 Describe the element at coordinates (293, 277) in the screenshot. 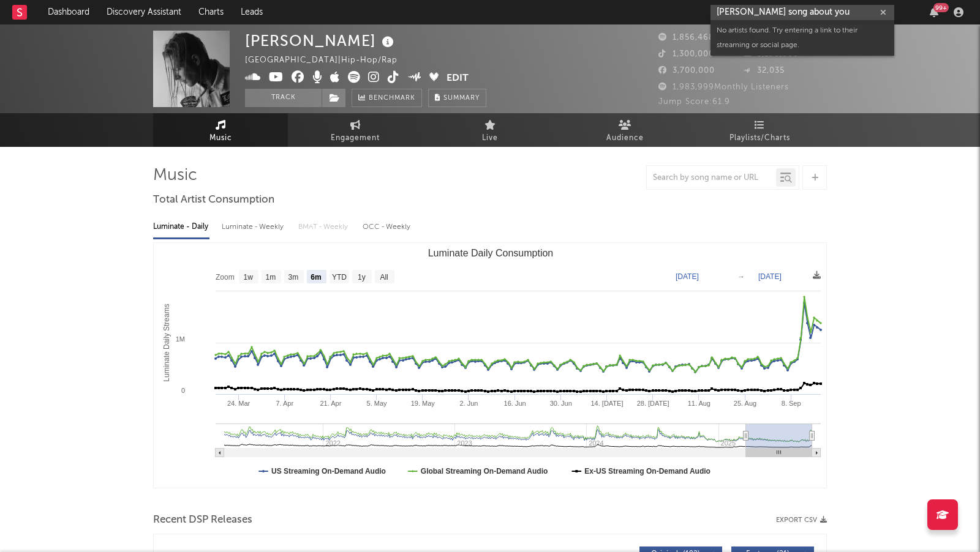

I see `text: 3m` at that location.